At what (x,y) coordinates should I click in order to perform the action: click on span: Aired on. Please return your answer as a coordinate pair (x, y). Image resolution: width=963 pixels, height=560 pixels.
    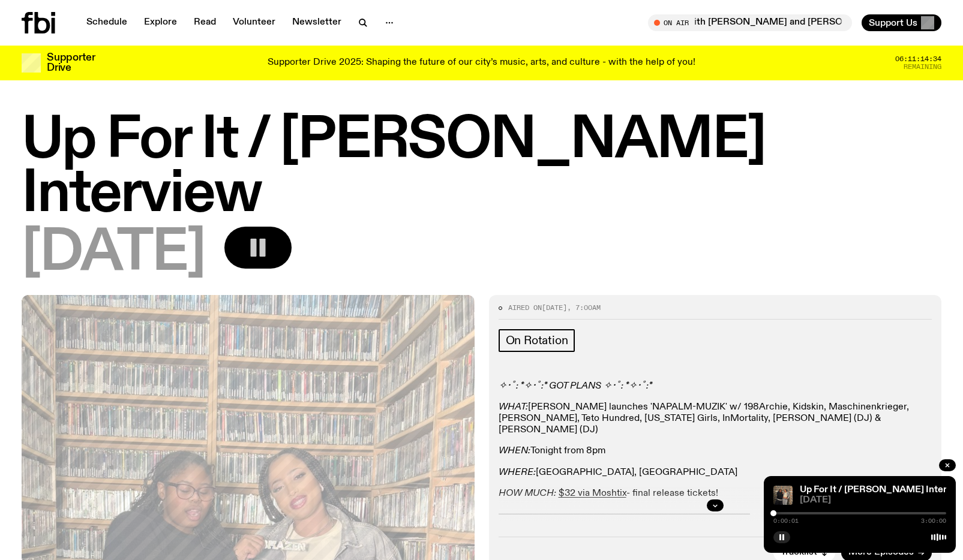
    Looking at the image, I should click on (525, 308).